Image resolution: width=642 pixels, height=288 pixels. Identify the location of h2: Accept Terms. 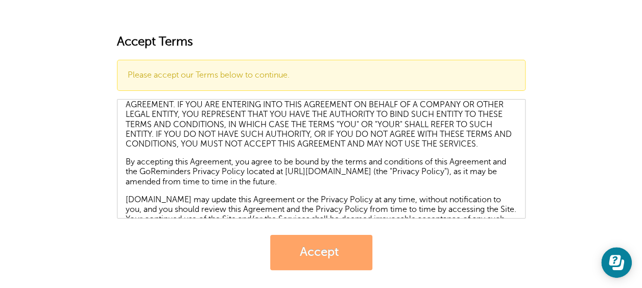
(321, 42).